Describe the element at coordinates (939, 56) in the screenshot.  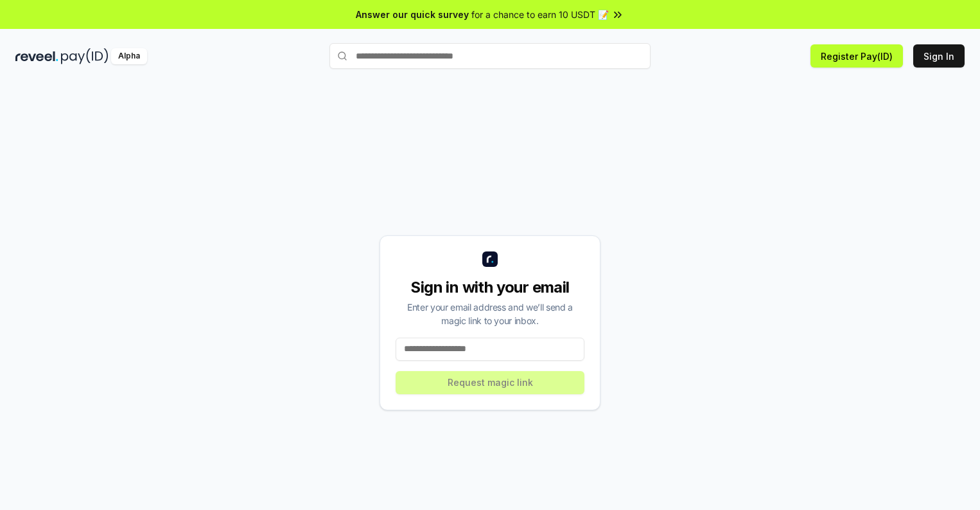
I see `button: Sign In` at that location.